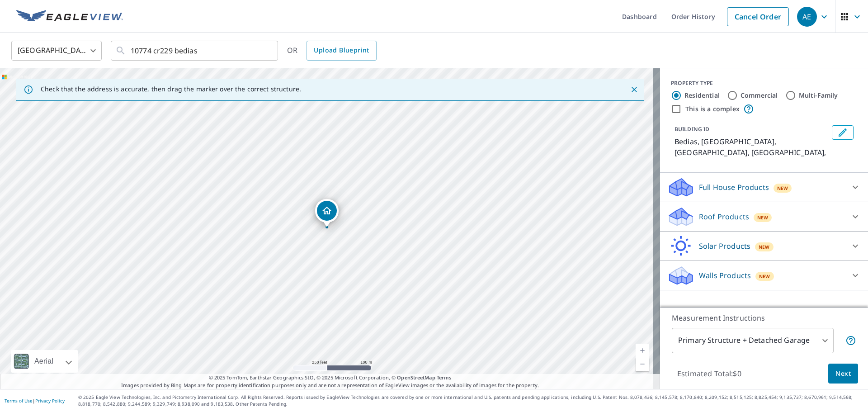 The width and height of the screenshot is (868, 412). Describe the element at coordinates (758, 17) in the screenshot. I see `a: Cancel Order` at that location.